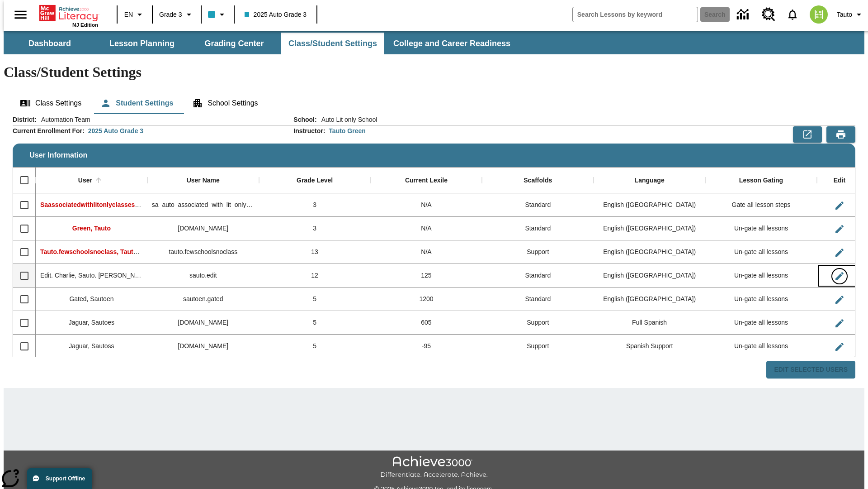  I want to click on img: avatar image, so click(819, 14).